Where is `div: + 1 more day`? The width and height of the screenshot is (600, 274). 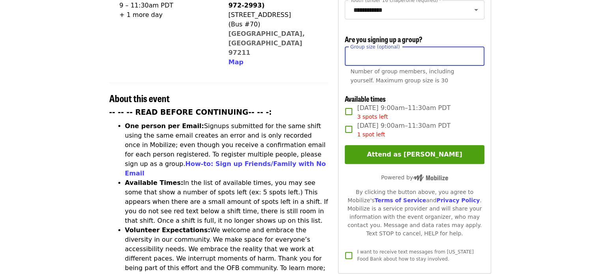
div: + 1 more day is located at coordinates (146, 15).